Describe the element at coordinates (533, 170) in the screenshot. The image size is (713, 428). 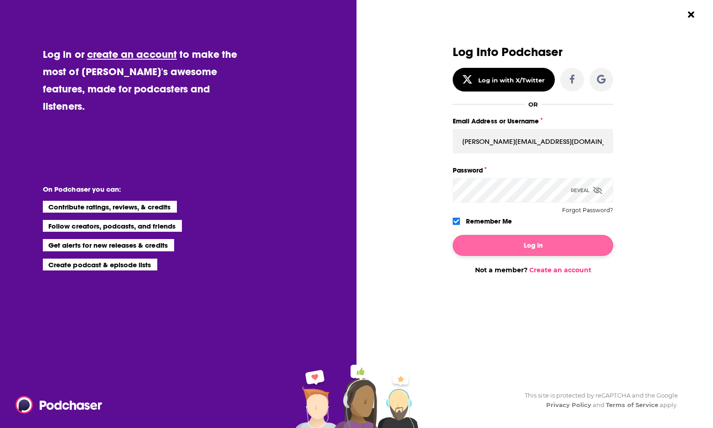
I see `label: Password` at that location.